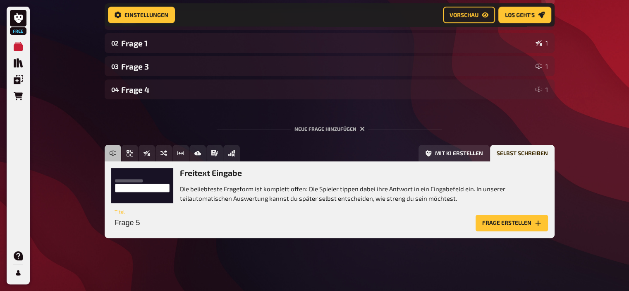  Describe the element at coordinates (146, 15) in the screenshot. I see `span: Einstellungen` at that location.